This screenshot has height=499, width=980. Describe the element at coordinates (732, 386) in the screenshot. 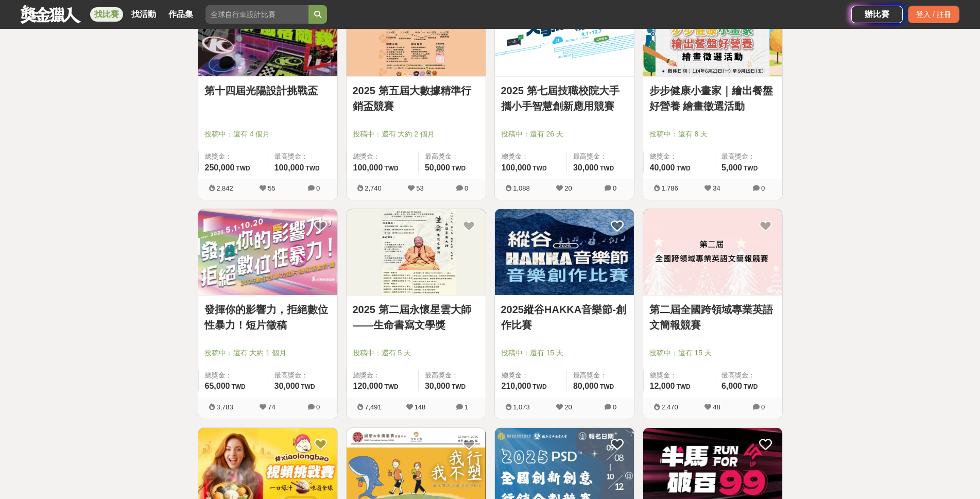

I see `span: 6,000` at that location.